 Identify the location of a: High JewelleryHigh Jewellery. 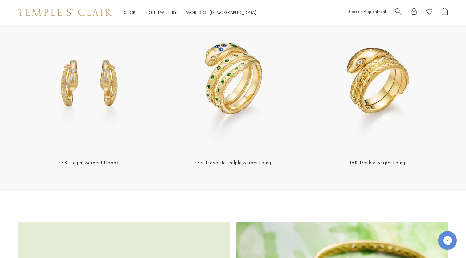
(161, 12).